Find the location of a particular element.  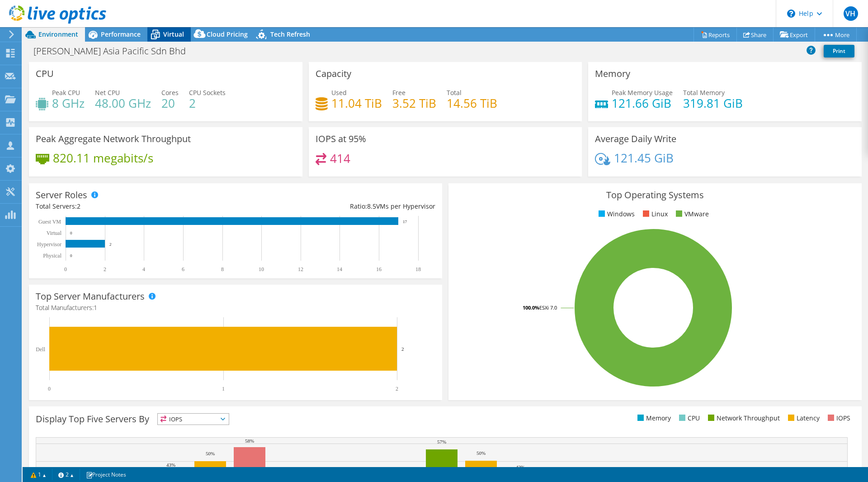

li: IOPS is located at coordinates (838, 418).